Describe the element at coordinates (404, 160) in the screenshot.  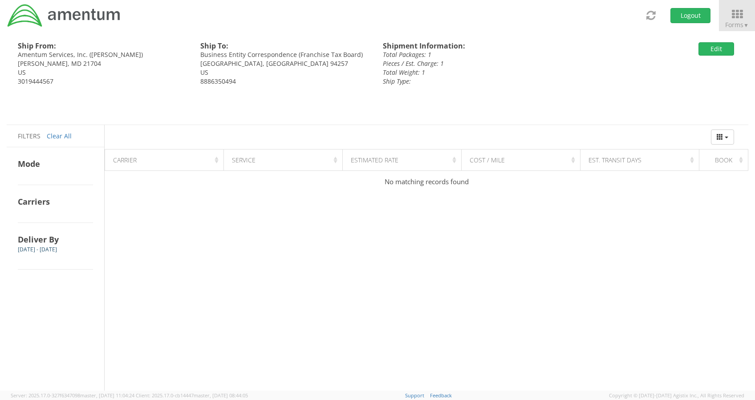
I see `div: Estimated Rate` at that location.